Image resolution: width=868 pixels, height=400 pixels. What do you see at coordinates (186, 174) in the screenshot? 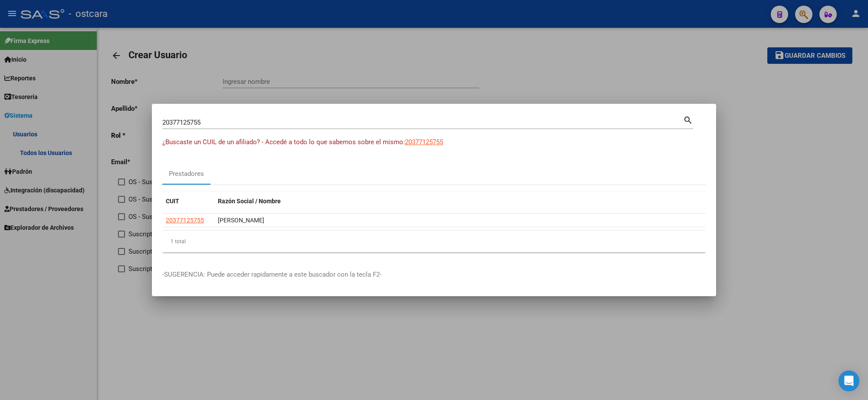
I see `div: Prestadores` at bounding box center [186, 174].